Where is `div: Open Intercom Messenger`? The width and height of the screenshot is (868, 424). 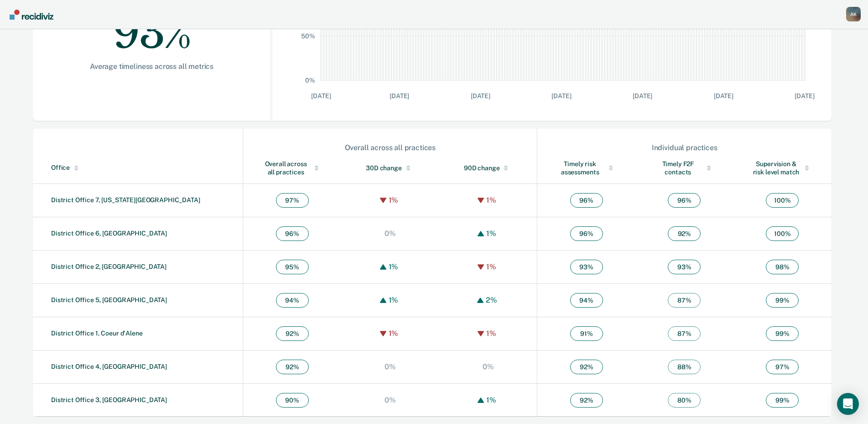
div: Open Intercom Messenger is located at coordinates (848, 404).